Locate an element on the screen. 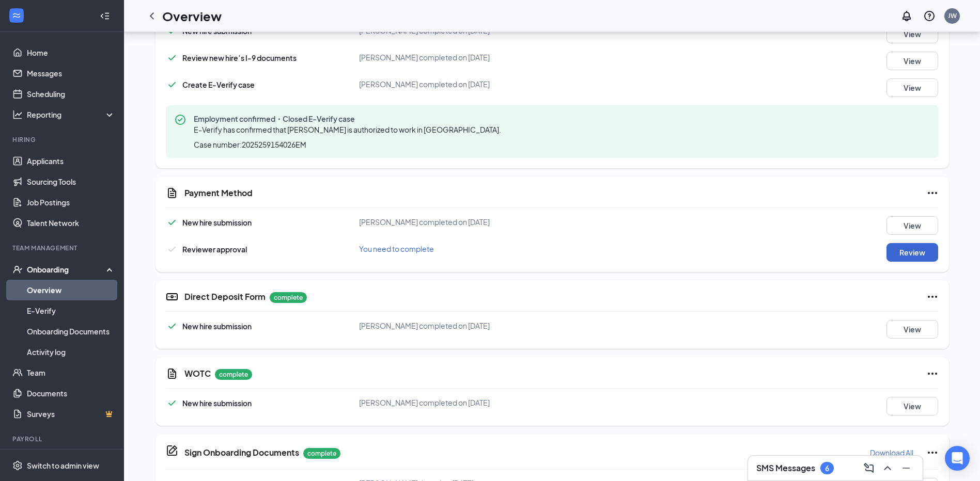  button: Minimize is located at coordinates (906, 468).